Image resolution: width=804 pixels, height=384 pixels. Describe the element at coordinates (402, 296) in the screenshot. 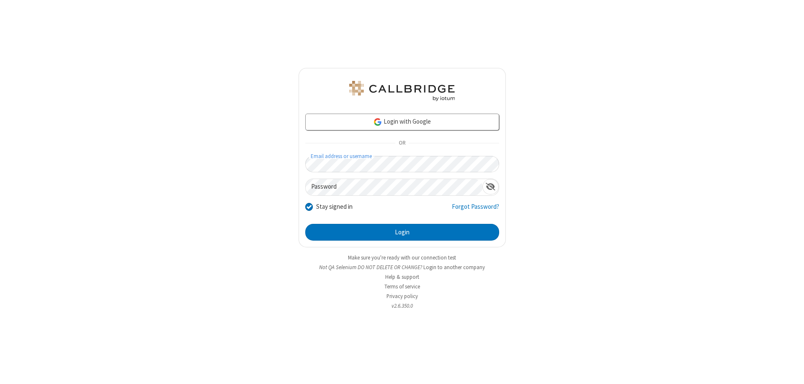

I see `a: Privacy policy` at that location.